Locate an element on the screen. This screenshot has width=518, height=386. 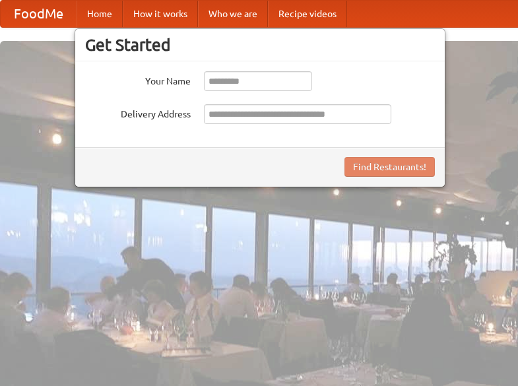
a: Recipe videos is located at coordinates (308, 14).